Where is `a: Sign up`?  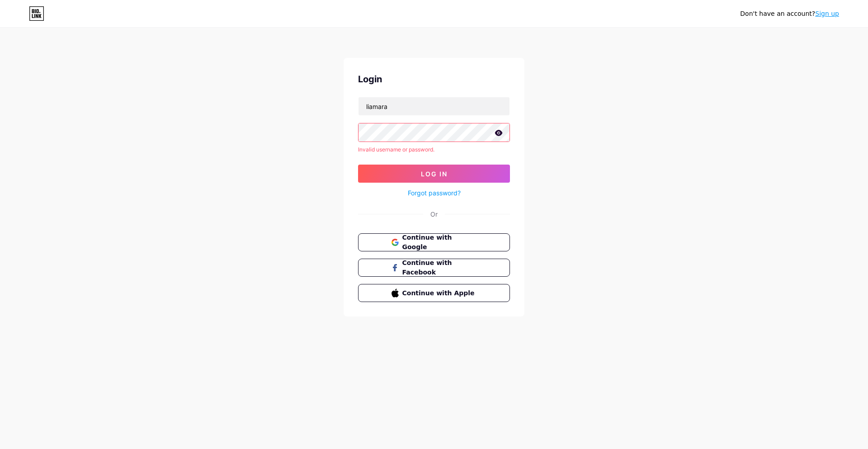 a: Sign up is located at coordinates (827, 14).